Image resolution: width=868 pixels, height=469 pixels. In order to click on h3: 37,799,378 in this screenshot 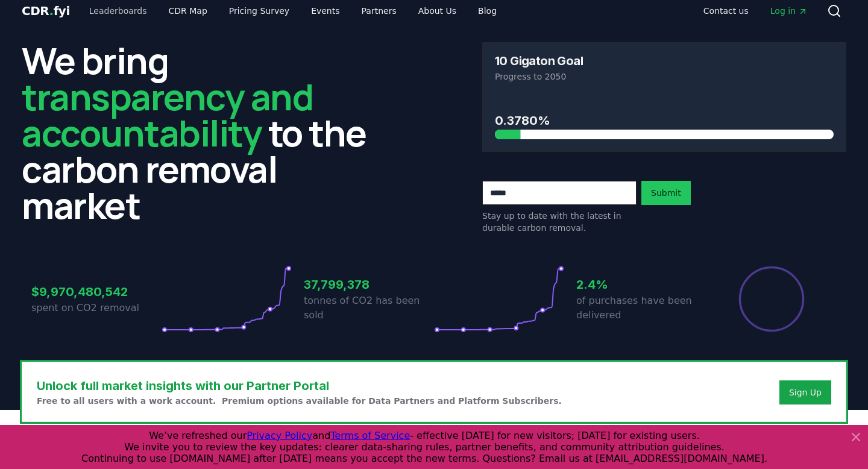, I will do `click(369, 284)`.